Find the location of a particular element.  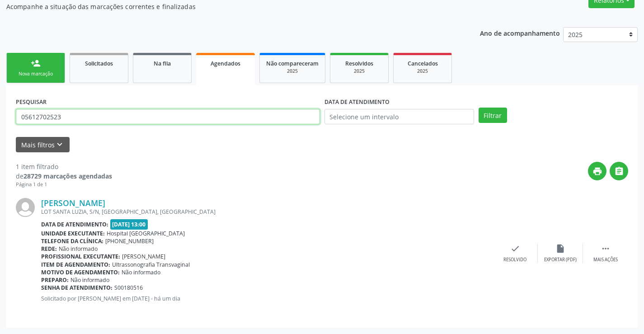

label: PESQUISAR is located at coordinates (31, 102).